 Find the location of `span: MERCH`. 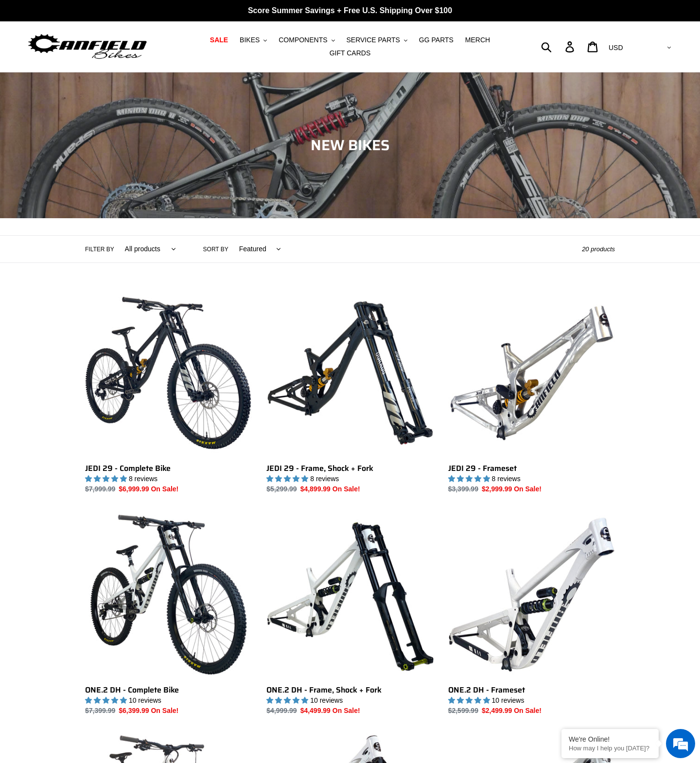

span: MERCH is located at coordinates (477, 40).